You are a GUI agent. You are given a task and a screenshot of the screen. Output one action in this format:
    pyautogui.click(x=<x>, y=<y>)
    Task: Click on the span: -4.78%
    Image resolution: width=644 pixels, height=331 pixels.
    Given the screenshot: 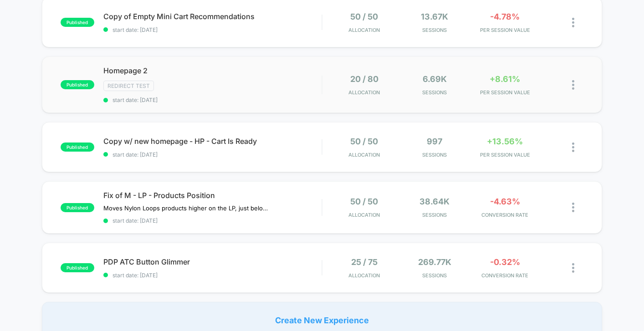 What is the action you would take?
    pyautogui.click(x=505, y=16)
    